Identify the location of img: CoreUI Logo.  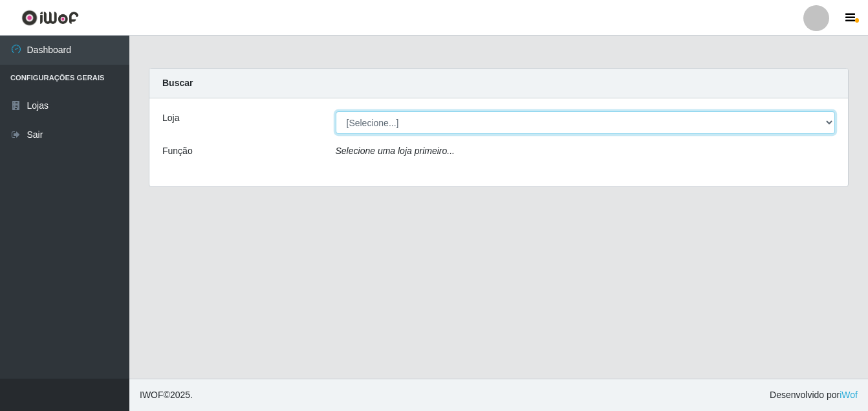
(49, 17).